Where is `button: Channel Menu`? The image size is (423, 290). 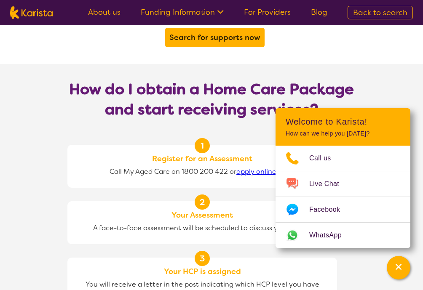
button: Channel Menu is located at coordinates (398, 268).